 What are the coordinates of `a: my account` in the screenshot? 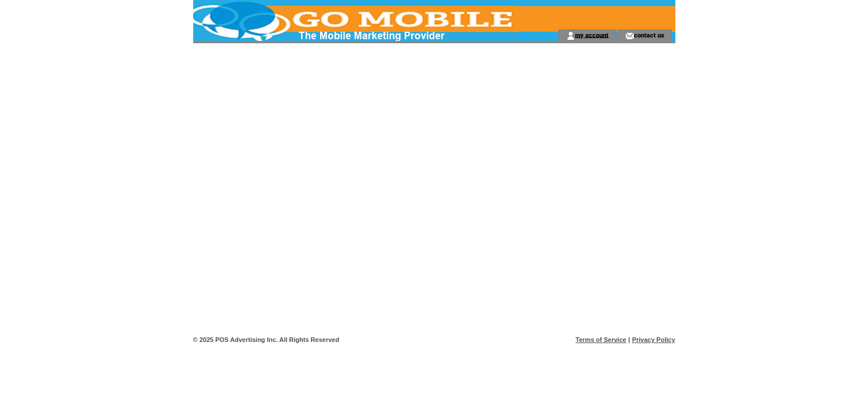 It's located at (591, 35).